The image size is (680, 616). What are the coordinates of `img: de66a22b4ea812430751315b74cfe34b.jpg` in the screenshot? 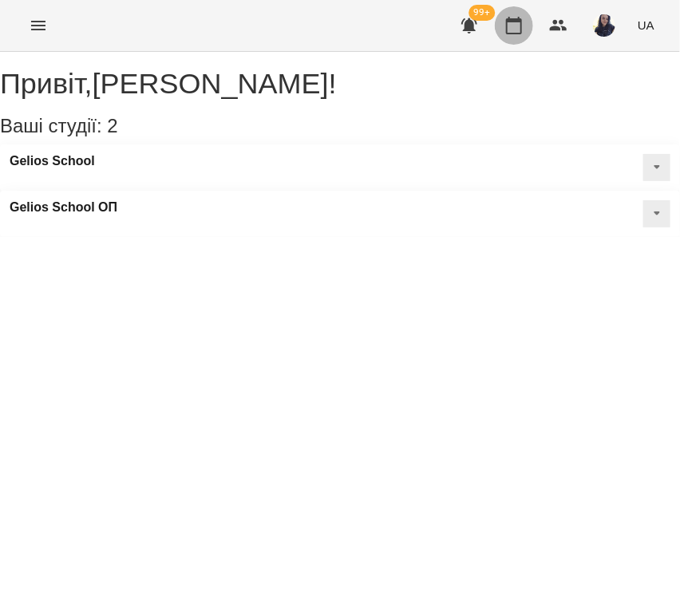 It's located at (604, 26).